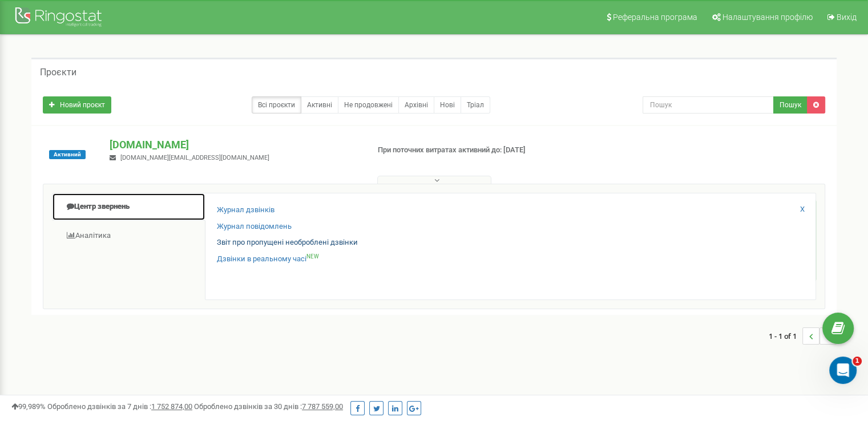  What do you see at coordinates (475, 105) in the screenshot?
I see `a: Тріал` at bounding box center [475, 105].